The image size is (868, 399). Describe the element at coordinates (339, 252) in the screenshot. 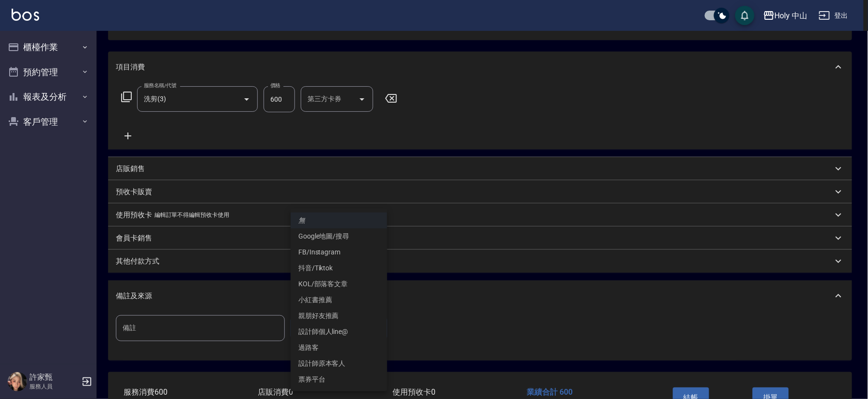

I see `li: FB/Instagram` at that location.